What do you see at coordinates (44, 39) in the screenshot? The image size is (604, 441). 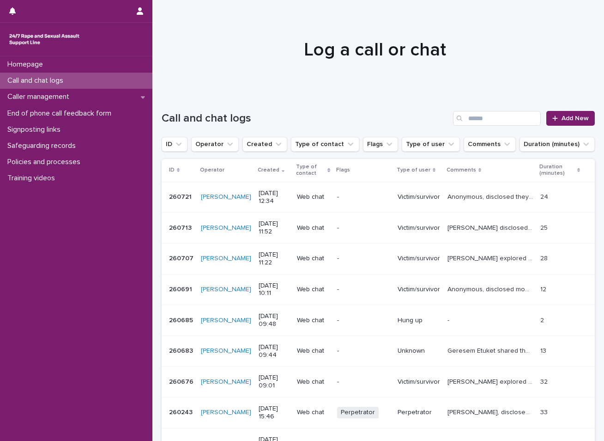 I see `img: rhQMoQhaT3yELyF149Cw` at bounding box center [44, 39].